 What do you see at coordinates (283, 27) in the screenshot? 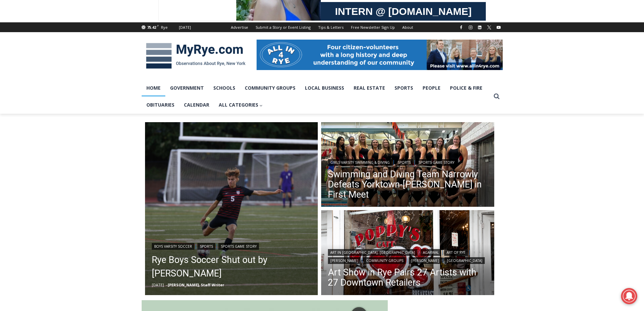
I see `a: Submit a Story or Event Listing` at bounding box center [283, 27].